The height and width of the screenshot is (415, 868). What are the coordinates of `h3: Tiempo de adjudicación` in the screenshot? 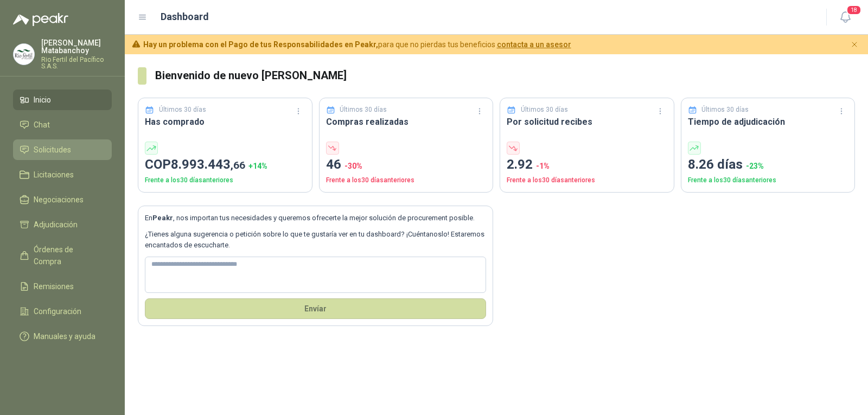 It's located at (769, 122).